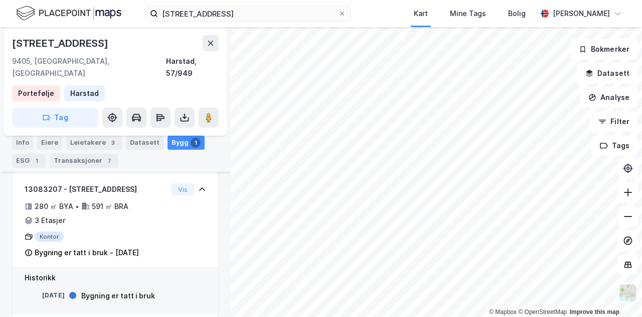 This screenshot has width=642, height=317. Describe the element at coordinates (54, 206) in the screenshot. I see `div: 280 ㎡ BYA` at that location.